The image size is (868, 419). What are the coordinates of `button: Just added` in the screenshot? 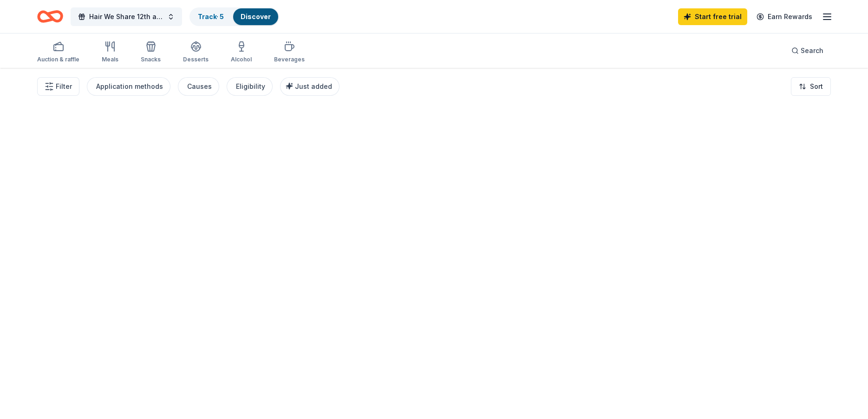 It's located at (310, 86).